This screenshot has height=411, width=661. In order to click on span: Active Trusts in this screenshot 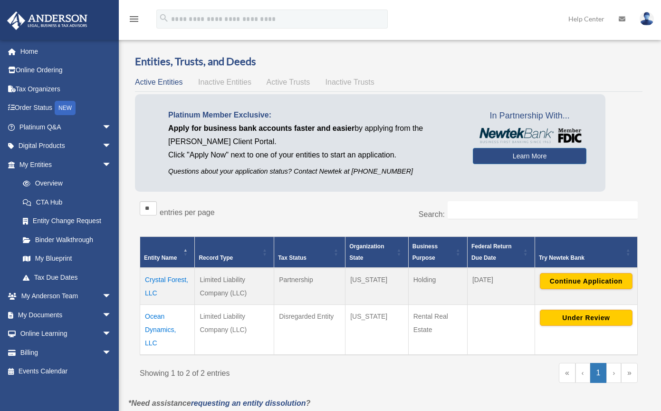, I will do `click(289, 82)`.